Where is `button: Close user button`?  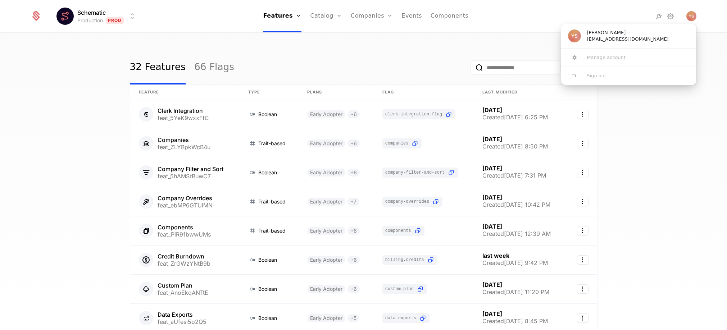 button: Close user button is located at coordinates (692, 16).